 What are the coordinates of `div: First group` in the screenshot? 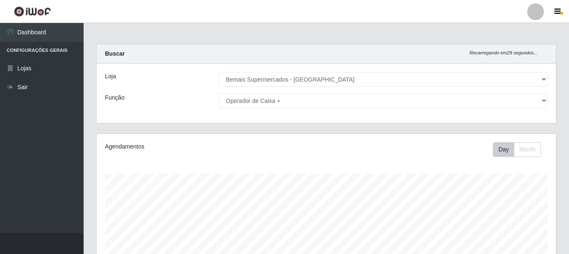 It's located at (517, 149).